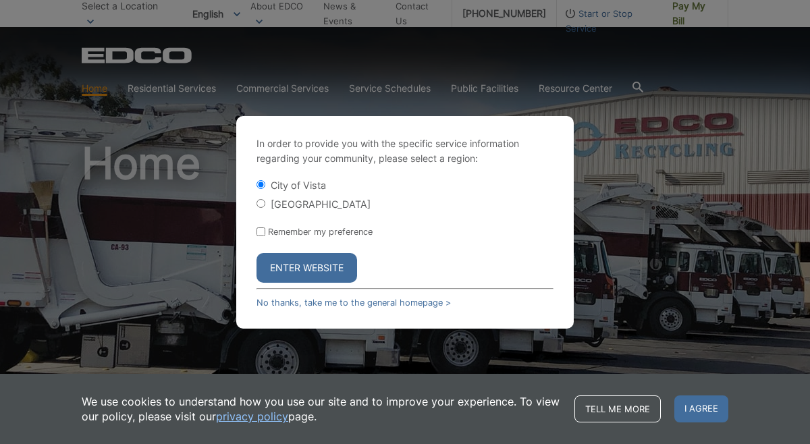 The image size is (810, 444). Describe the element at coordinates (298, 185) in the screenshot. I see `label: City of Vista` at that location.